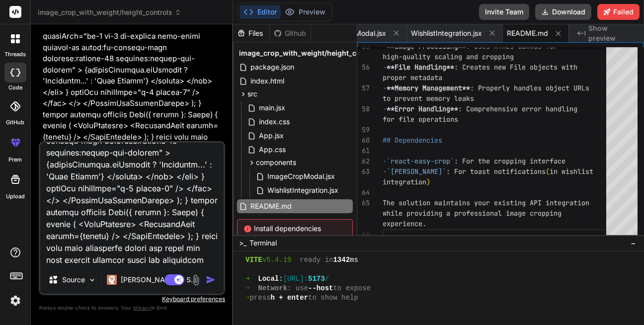  I want to click on label: Upload, so click(15, 196).